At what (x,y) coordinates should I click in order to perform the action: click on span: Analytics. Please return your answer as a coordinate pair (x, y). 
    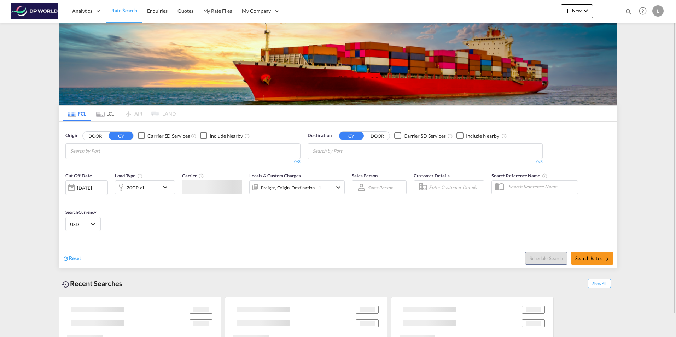
    Looking at the image, I should click on (82, 11).